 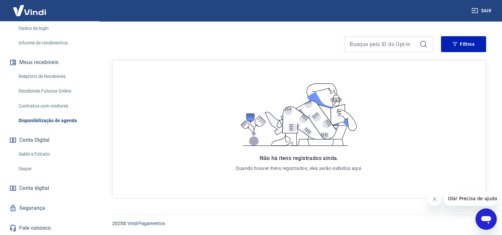 I want to click on a: Disponibilização de agenda, so click(x=53, y=120).